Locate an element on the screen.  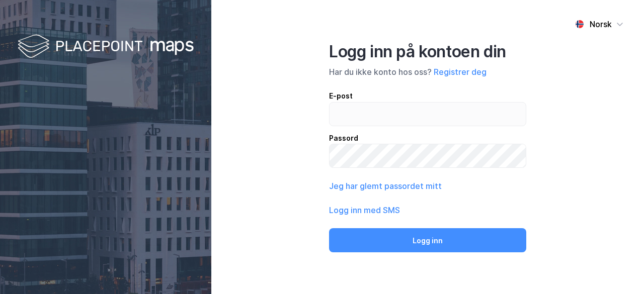
div: Passord is located at coordinates (428, 138).